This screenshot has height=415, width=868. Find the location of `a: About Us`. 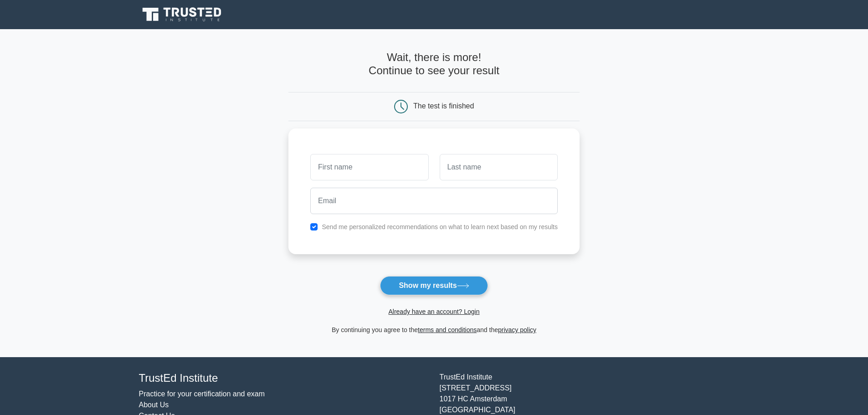

a: About Us is located at coordinates (154, 404).